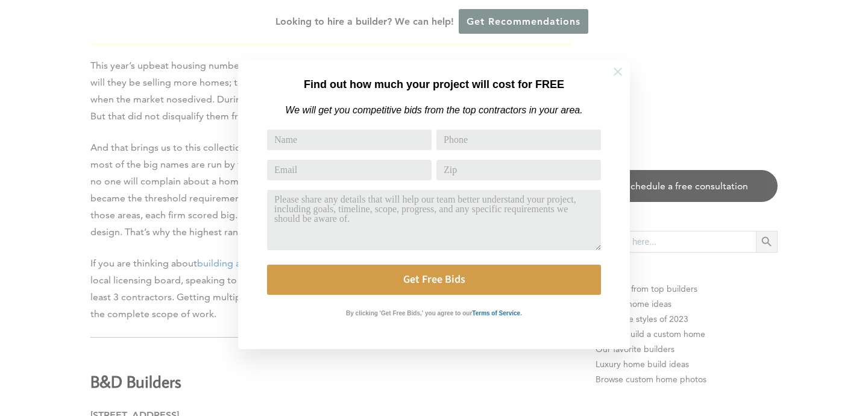 Image resolution: width=868 pixels, height=416 pixels. I want to click on input: Phone, so click(519, 141).